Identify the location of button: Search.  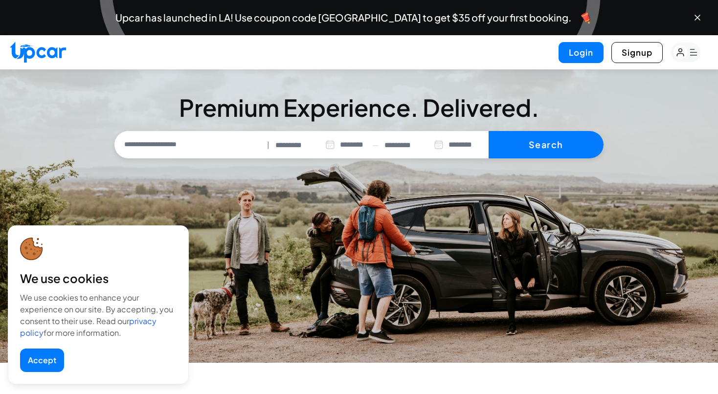
(546, 145).